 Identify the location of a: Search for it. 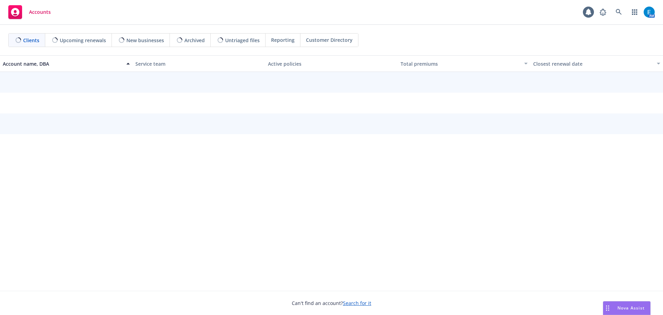
(357, 303).